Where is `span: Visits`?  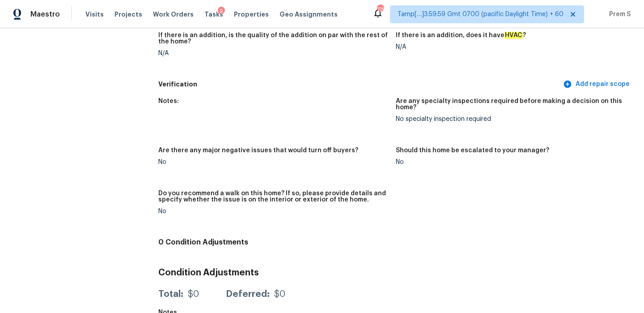 span: Visits is located at coordinates (94, 15).